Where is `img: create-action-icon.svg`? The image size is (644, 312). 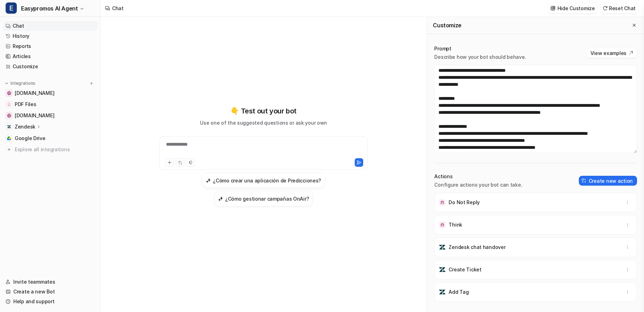 img: create-action-icon.svg is located at coordinates (584, 181).